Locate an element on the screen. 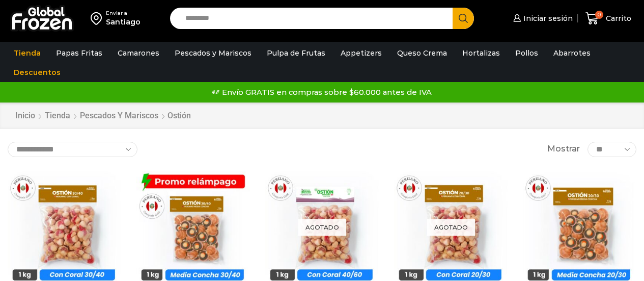 The width and height of the screenshot is (644, 281). img: address-field-icon.svg is located at coordinates (99, 18).